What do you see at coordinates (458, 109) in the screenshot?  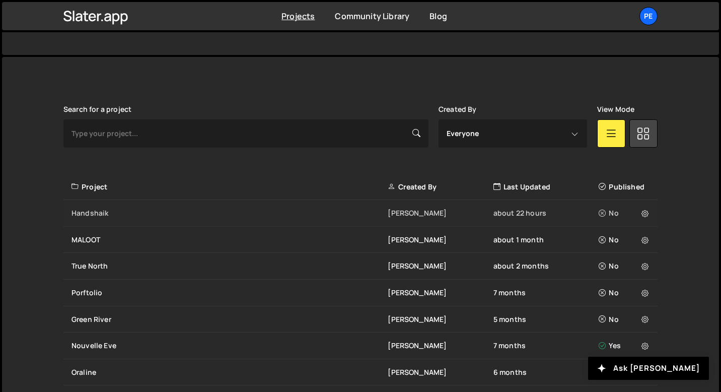 I see `label: Created By` at bounding box center [458, 109].